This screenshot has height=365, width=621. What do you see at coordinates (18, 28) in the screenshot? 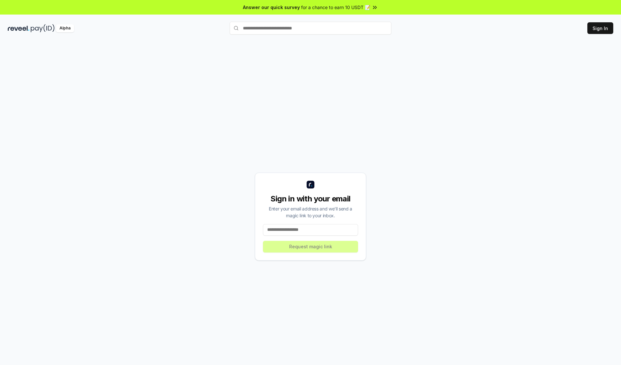
I see `img: reveel_dark` at bounding box center [18, 28].